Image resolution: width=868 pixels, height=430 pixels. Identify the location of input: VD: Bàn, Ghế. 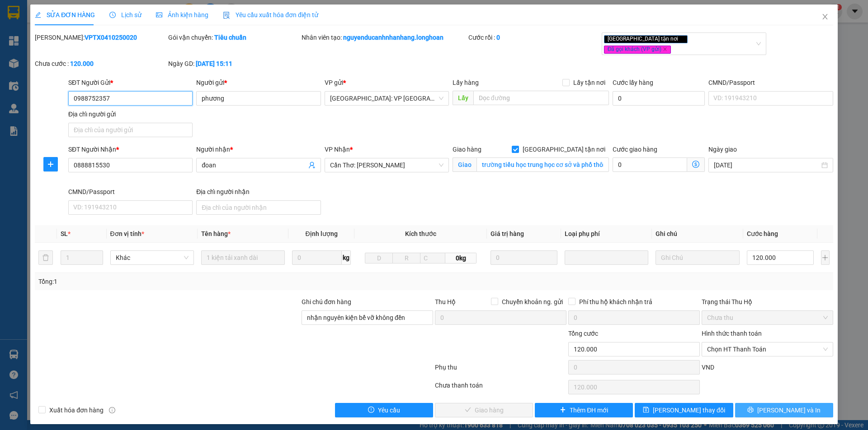
(242, 258).